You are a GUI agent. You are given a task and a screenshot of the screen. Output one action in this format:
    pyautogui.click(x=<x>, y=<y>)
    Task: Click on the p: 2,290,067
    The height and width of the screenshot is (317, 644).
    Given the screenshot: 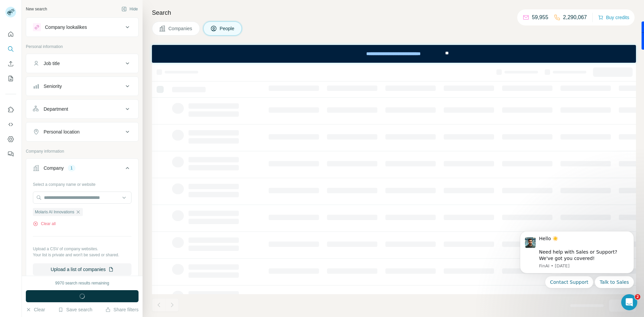 What is the action you would take?
    pyautogui.click(x=575, y=17)
    